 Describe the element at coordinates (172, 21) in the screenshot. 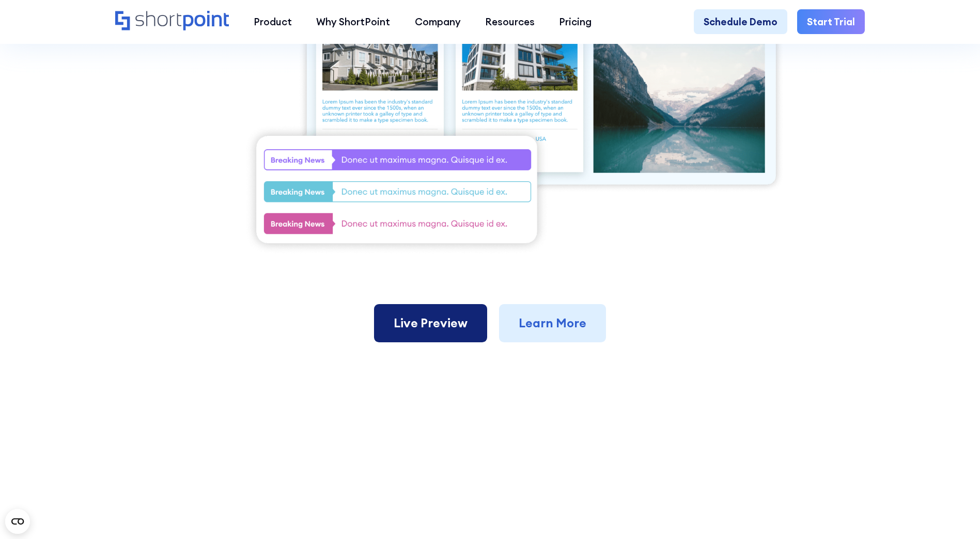

I see `a: Home` at that location.